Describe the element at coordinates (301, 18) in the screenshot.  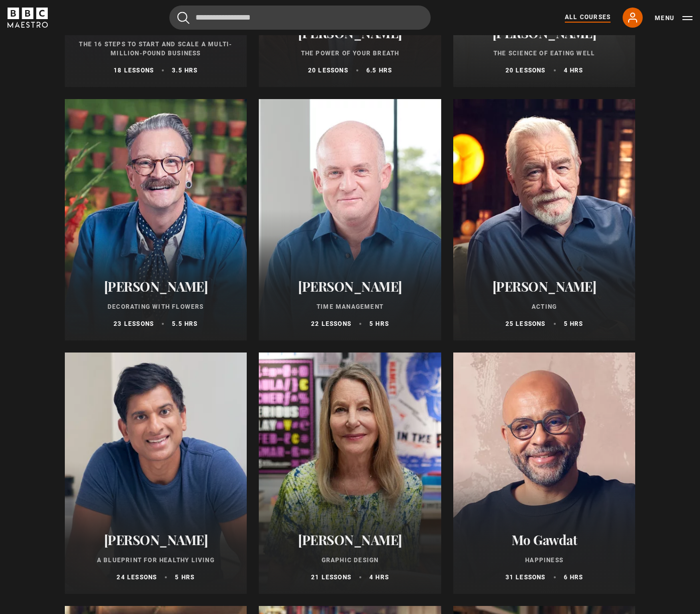
I see `input: Search` at that location.